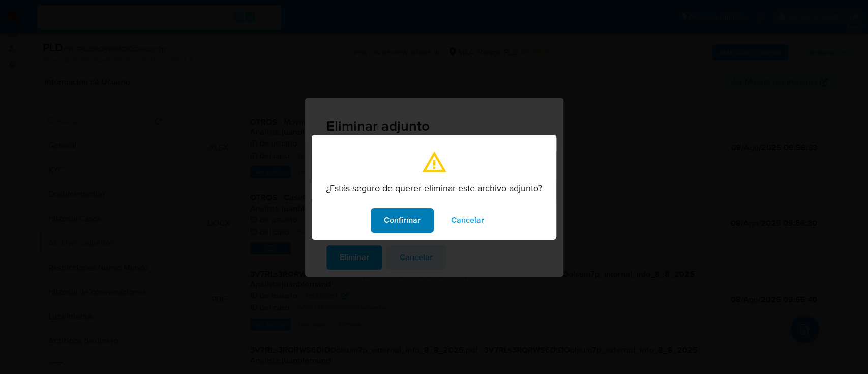  What do you see at coordinates (467, 220) in the screenshot?
I see `span: Cancelar` at bounding box center [467, 220].